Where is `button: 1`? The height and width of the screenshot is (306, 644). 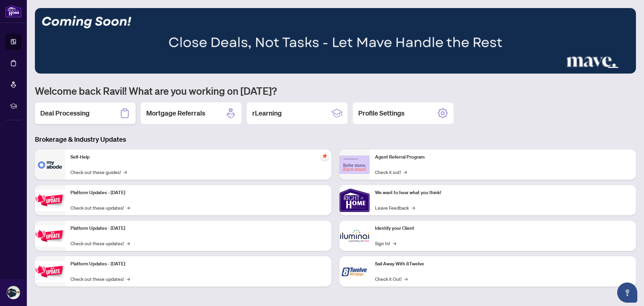 button: 1 is located at coordinates (599, 68).